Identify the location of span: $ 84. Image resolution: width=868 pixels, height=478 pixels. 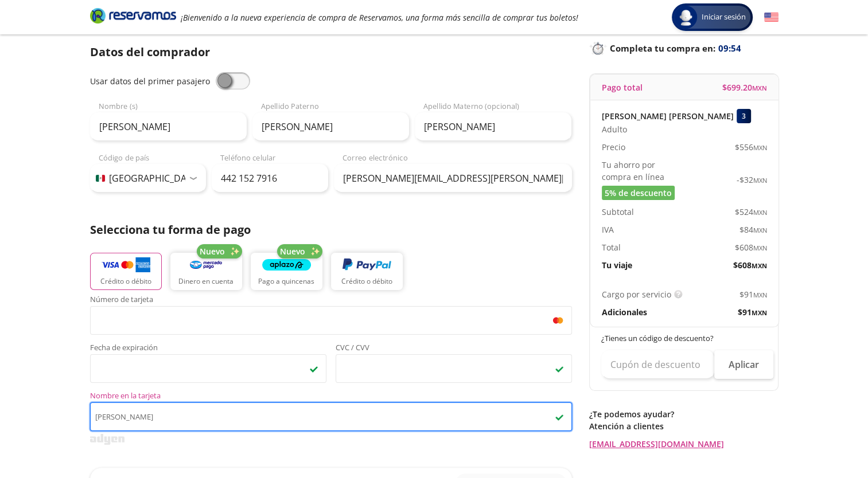
(753, 229).